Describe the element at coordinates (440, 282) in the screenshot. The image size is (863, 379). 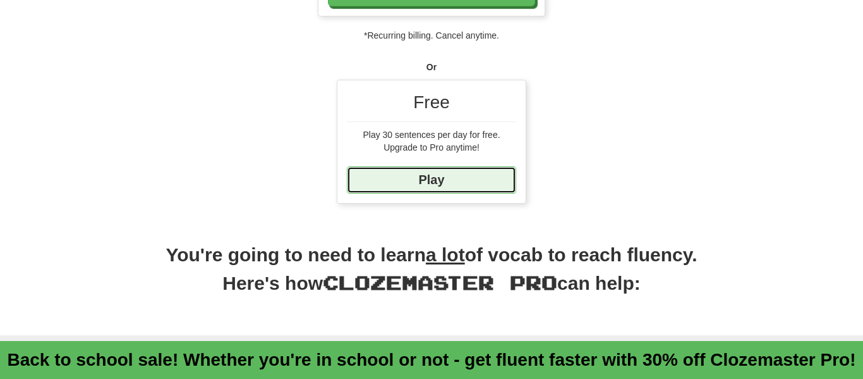
I see `span: Clozemaster Pro` at that location.